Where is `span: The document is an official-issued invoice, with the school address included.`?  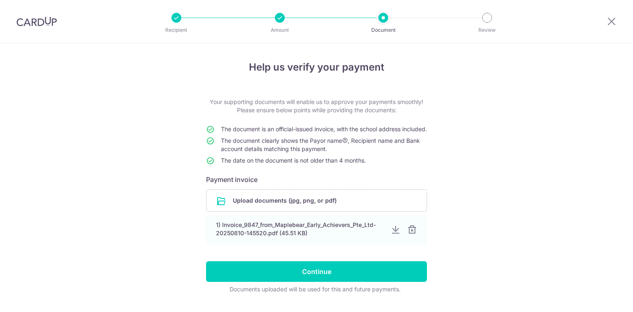
span: The document is an official-issued invoice, with the school address included. is located at coordinates (324, 129).